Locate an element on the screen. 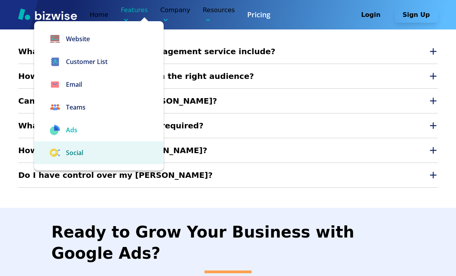  a: Teams is located at coordinates (99, 107).